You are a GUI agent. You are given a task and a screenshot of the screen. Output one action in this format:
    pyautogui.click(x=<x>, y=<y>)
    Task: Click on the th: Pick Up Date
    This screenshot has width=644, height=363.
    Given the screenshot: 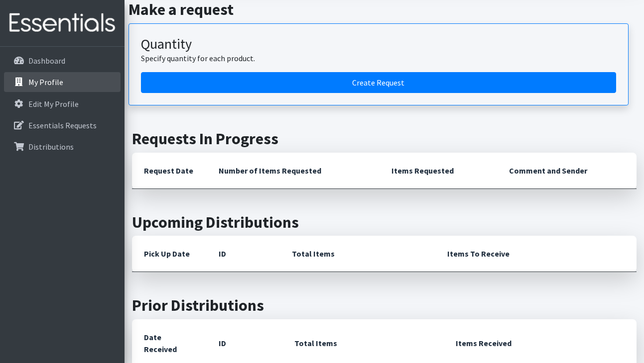 What is the action you would take?
    pyautogui.click(x=169, y=253)
    